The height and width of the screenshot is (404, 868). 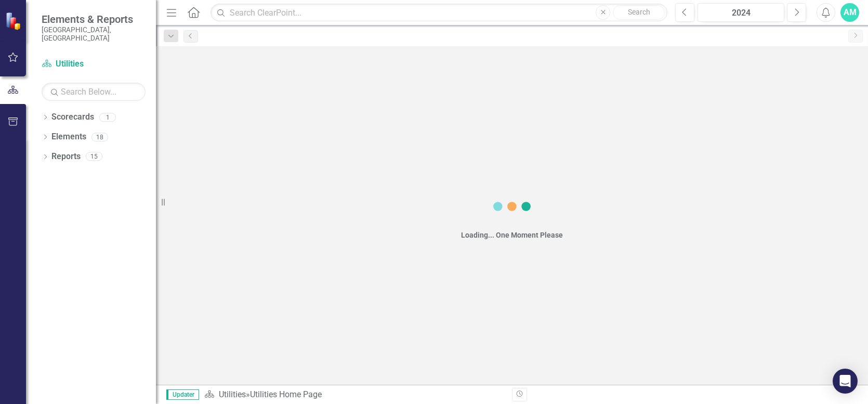 I want to click on input: Search ClearPoint..., so click(x=439, y=13).